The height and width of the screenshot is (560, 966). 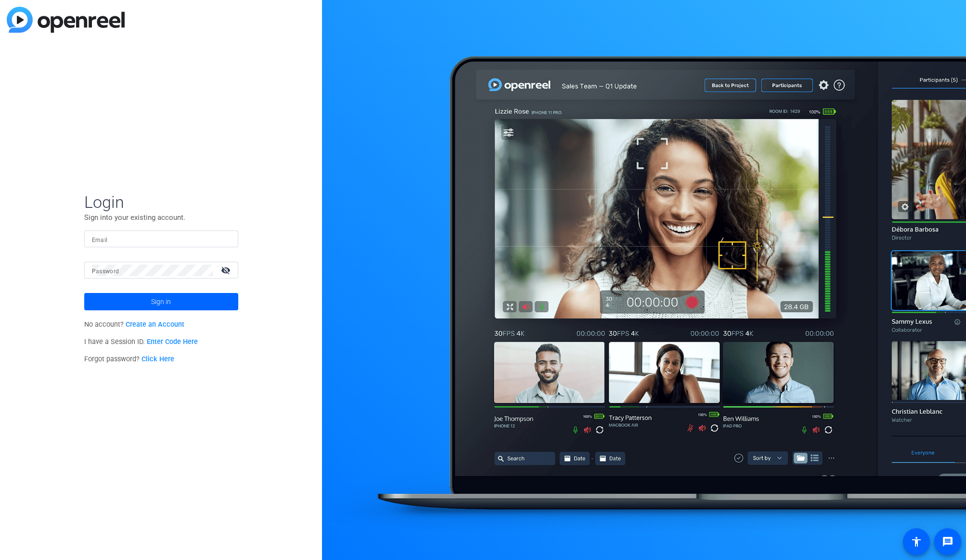 I want to click on p: Sign into your existing account., so click(x=162, y=218).